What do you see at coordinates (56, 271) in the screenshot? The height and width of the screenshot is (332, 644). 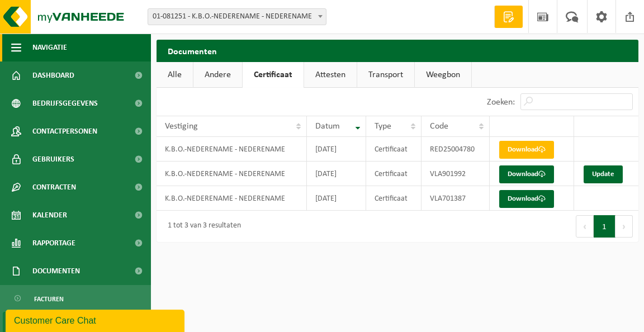 I see `span: Documenten` at bounding box center [56, 271].